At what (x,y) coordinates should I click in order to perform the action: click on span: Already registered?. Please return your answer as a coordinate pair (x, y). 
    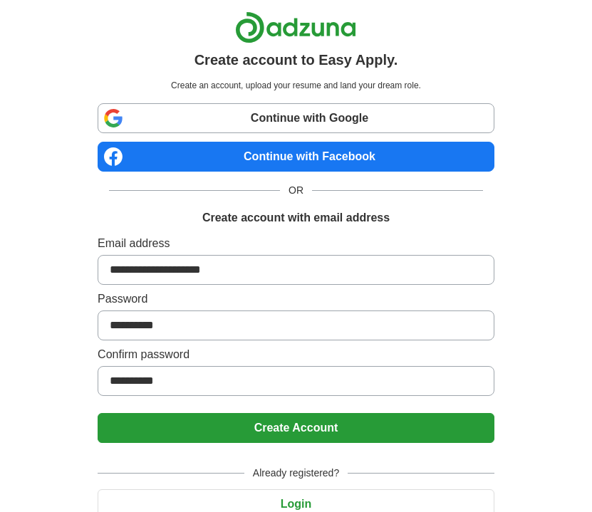
    Looking at the image, I should click on (296, 473).